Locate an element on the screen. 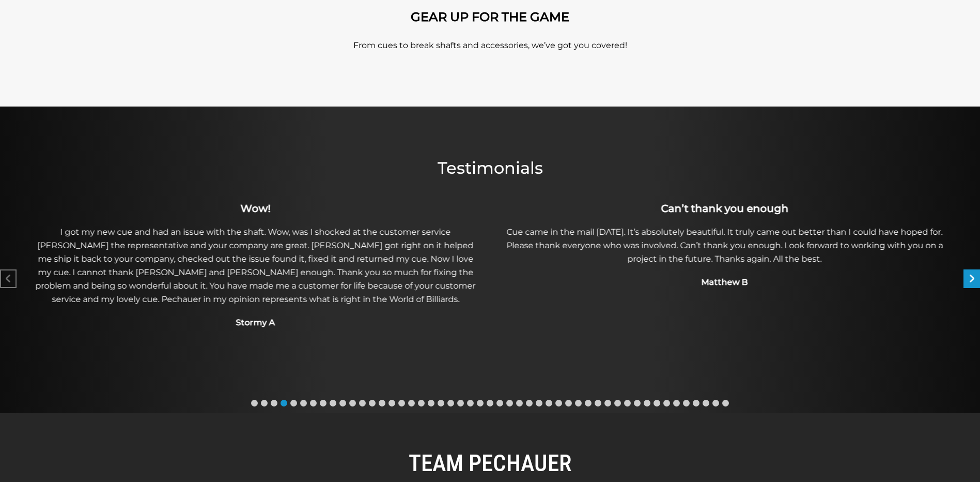  p: I got my new cue and had an issue with the shaft. Wow, was I shocked at the customer service [PER... is located at coordinates (255, 265).